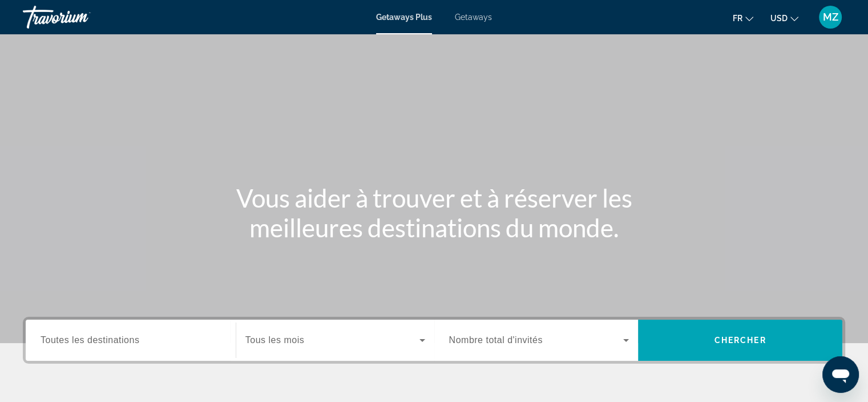 Image resolution: width=868 pixels, height=402 pixels. What do you see at coordinates (80, 17) in the screenshot?
I see `a: Travorium` at bounding box center [80, 17].